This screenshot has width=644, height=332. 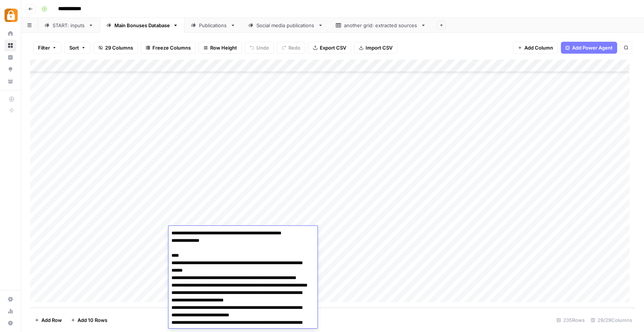 I want to click on button: Redo, so click(x=291, y=48).